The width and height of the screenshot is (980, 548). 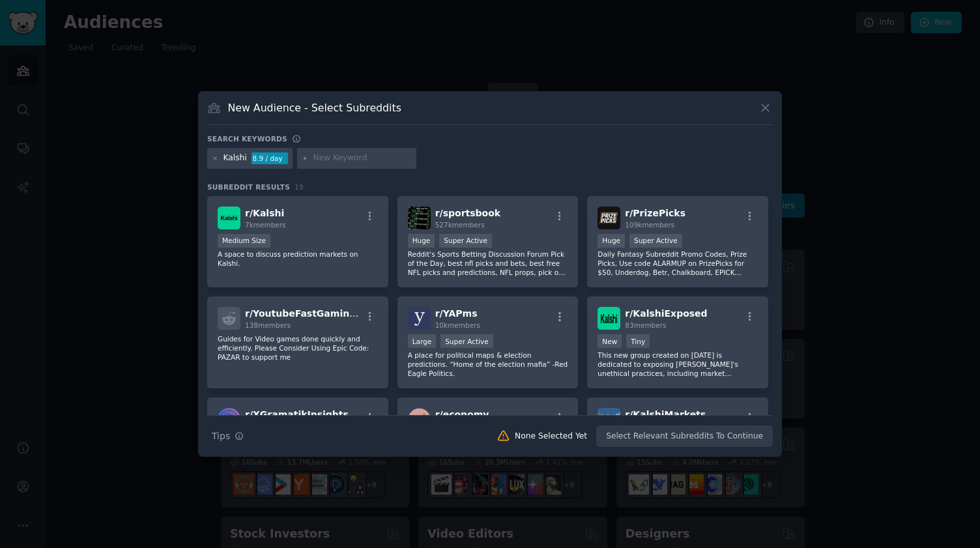 I want to click on img: YAPms, so click(x=419, y=318).